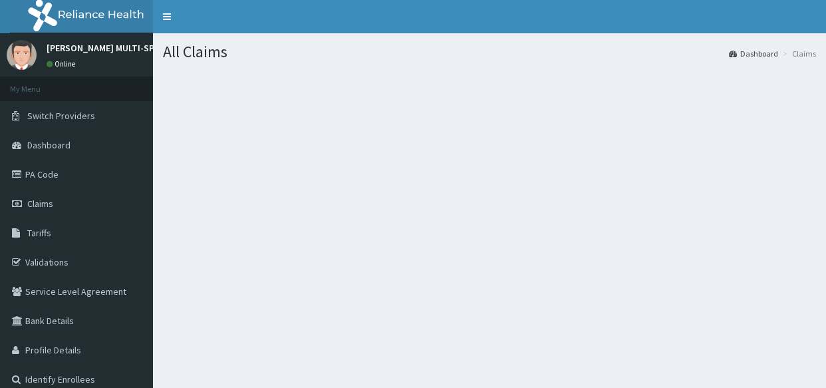 Image resolution: width=826 pixels, height=388 pixels. Describe the element at coordinates (489, 52) in the screenshot. I see `h1: All Claims` at that location.